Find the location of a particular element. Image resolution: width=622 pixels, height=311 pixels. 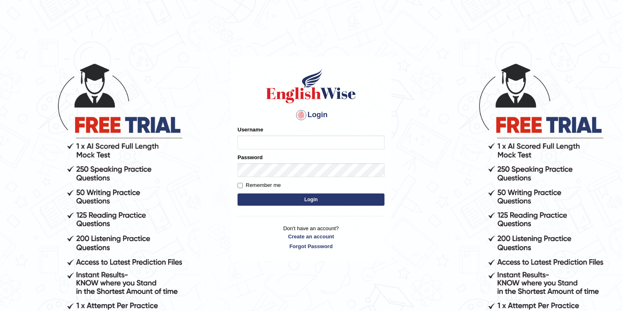

a: Forgot Password is located at coordinates (311, 246).